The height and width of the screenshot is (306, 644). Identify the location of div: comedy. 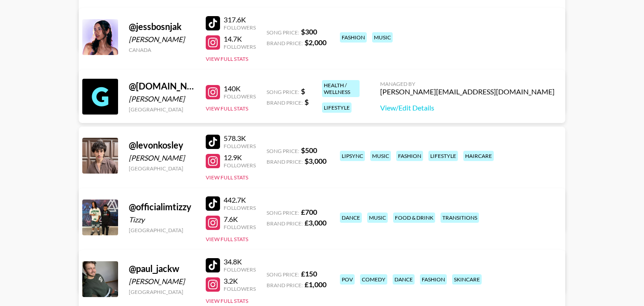
(374, 279).